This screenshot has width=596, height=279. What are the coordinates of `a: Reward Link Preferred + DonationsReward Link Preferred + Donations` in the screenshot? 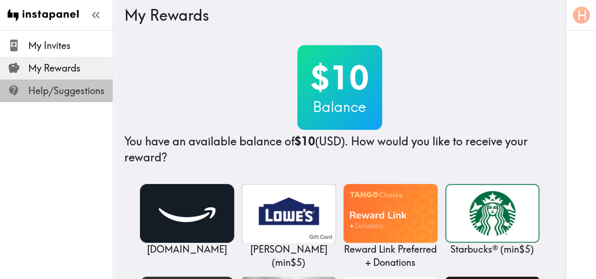 It's located at (390, 226).